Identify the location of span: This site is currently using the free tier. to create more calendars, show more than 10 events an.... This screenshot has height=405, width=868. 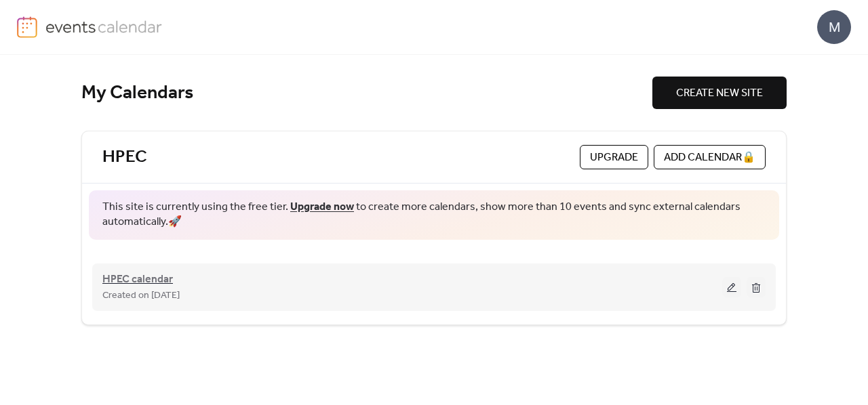
(434, 215).